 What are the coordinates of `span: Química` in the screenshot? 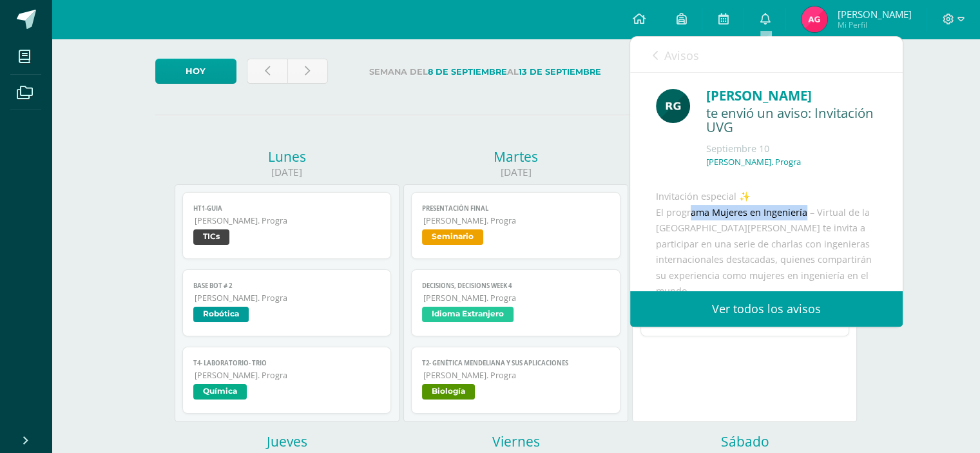 It's located at (219, 392).